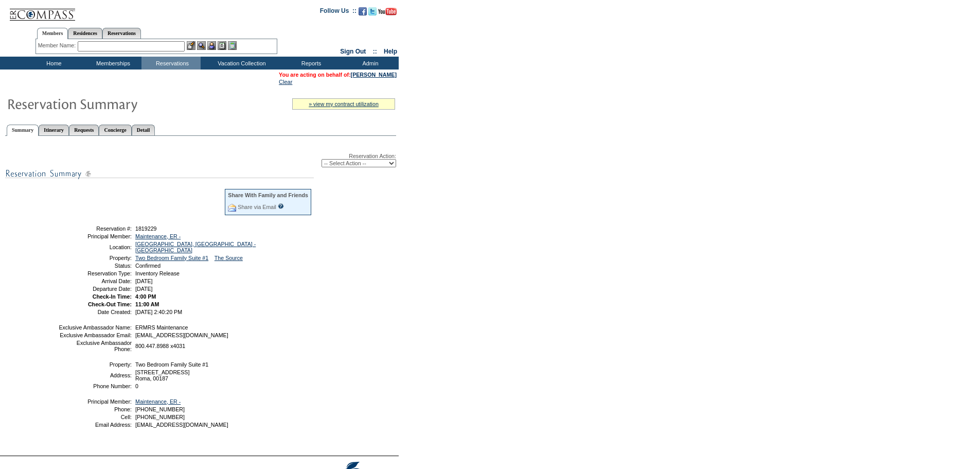 The width and height of the screenshot is (980, 469). Describe the element at coordinates (222, 45) in the screenshot. I see `img: Reservations` at that location.